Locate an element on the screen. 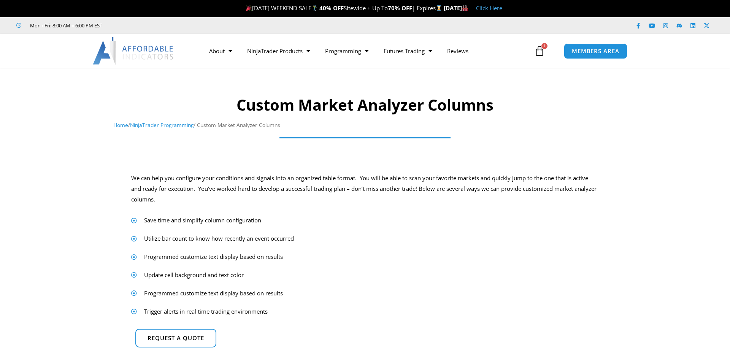 Image resolution: width=730 pixels, height=360 pixels. a: Click Here is located at coordinates (489, 8).